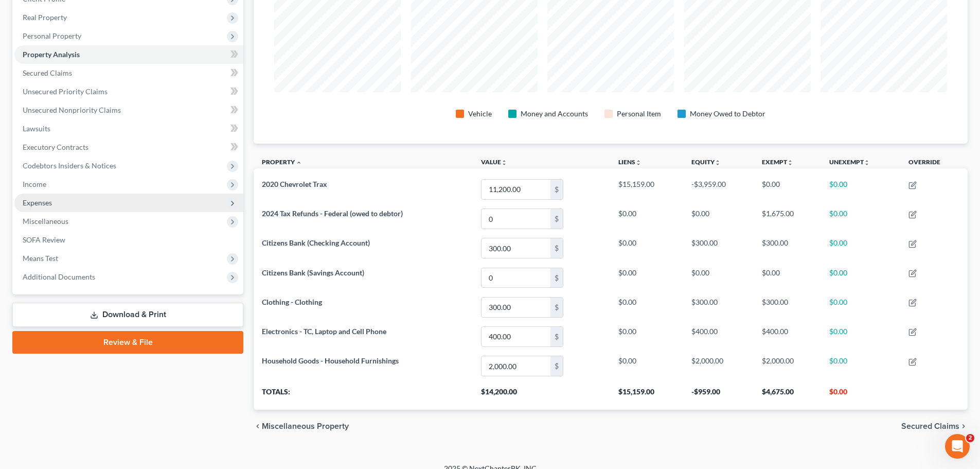  What do you see at coordinates (128, 315) in the screenshot?
I see `a: Download & Print` at bounding box center [128, 315].